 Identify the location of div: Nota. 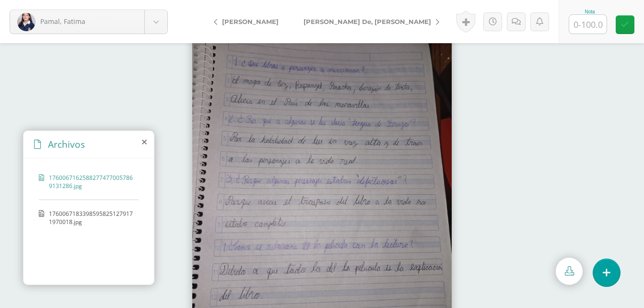
(590, 12).